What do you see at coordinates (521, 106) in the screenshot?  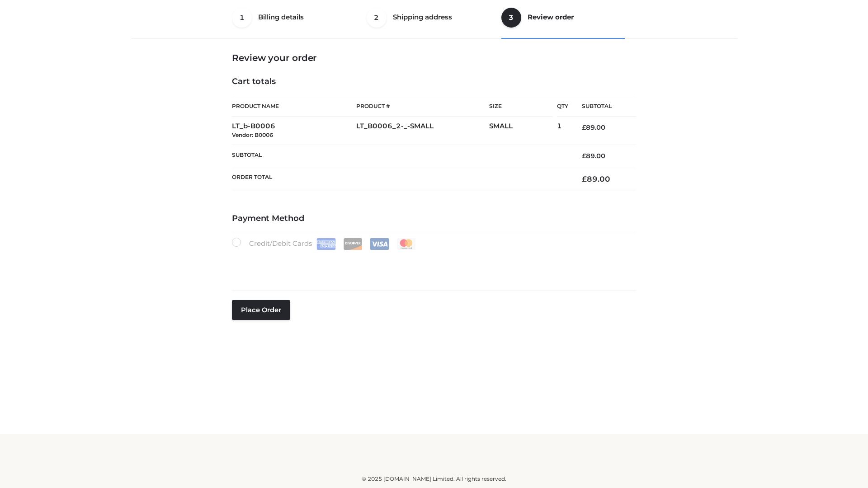 I see `th: Size` at bounding box center [521, 106].